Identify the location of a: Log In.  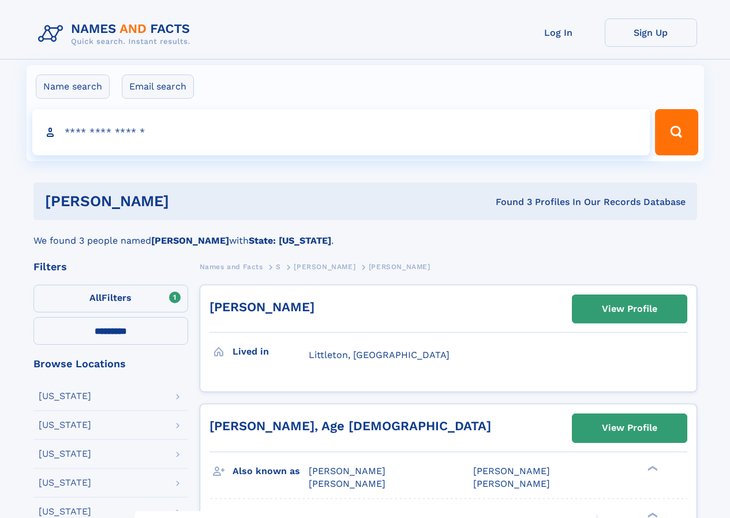
(559, 32).